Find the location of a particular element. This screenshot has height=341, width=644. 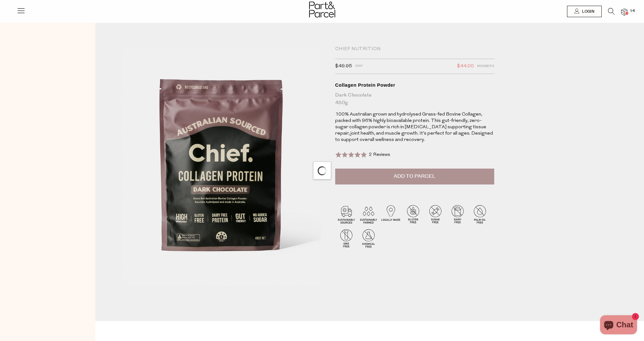

img: P_P-ICONS-Live_Bec_V11_Gluten_Free.svg is located at coordinates (413, 214).